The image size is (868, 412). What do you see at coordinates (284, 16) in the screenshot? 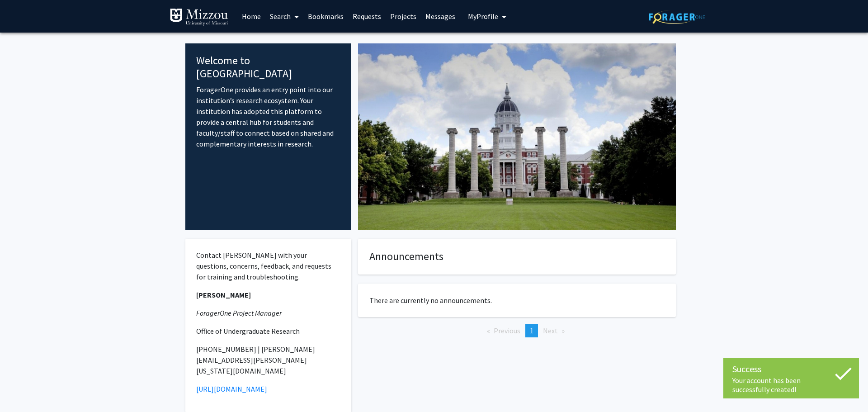
I see `a: Search` at bounding box center [284, 16].